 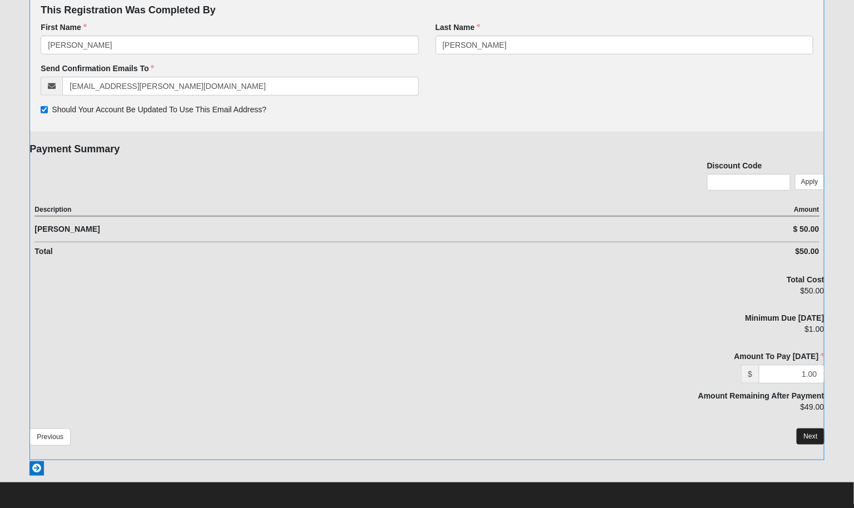 What do you see at coordinates (806, 210) in the screenshot?
I see `strong: Amount` at bounding box center [806, 210].